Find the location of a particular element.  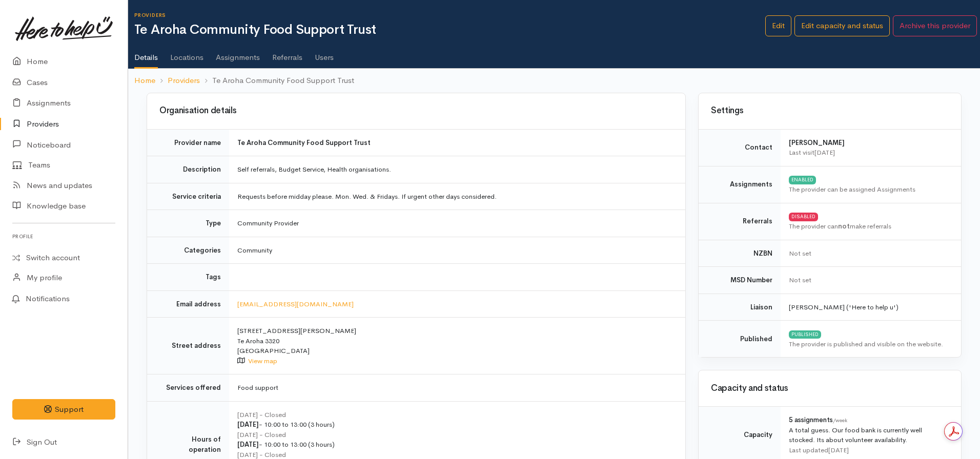

td: Liaison is located at coordinates (740, 307).